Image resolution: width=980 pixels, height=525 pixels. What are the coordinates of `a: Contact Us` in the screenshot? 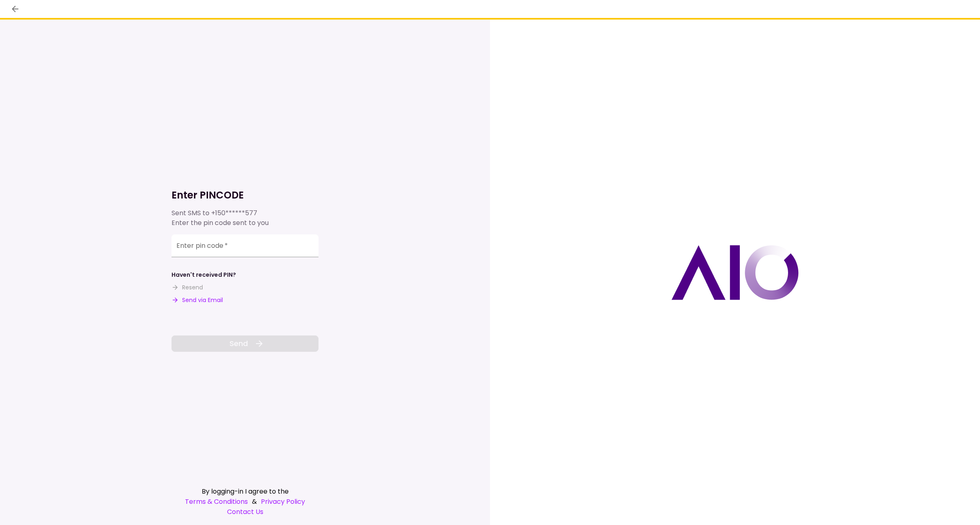 It's located at (245, 512).